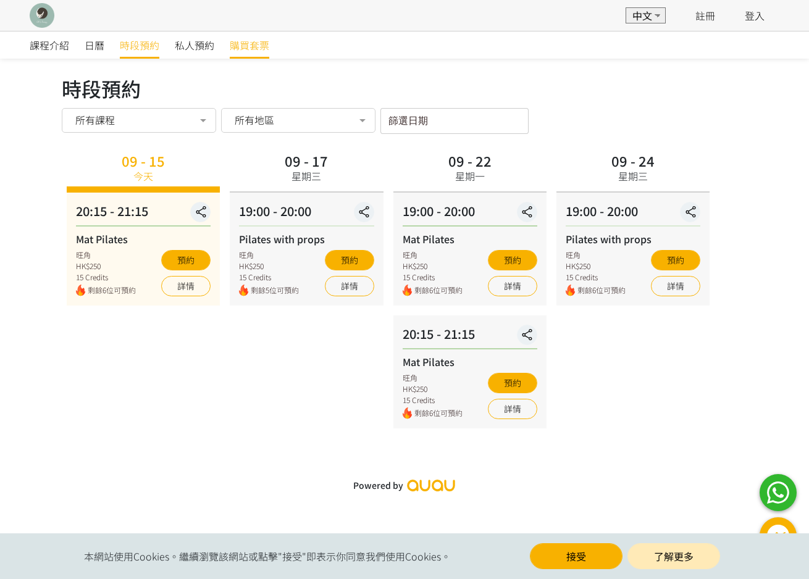 Image resolution: width=809 pixels, height=579 pixels. I want to click on button: 接受, so click(576, 556).